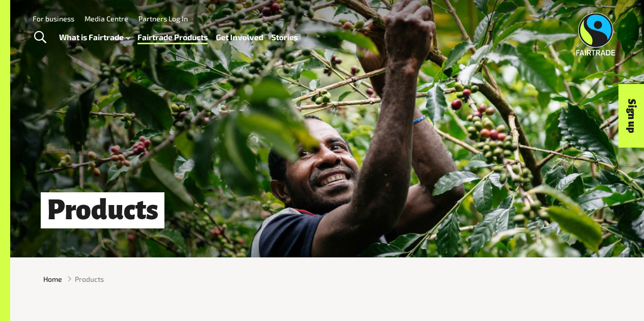 The image size is (644, 321). Describe the element at coordinates (239, 37) in the screenshot. I see `a: Get Involved` at that location.